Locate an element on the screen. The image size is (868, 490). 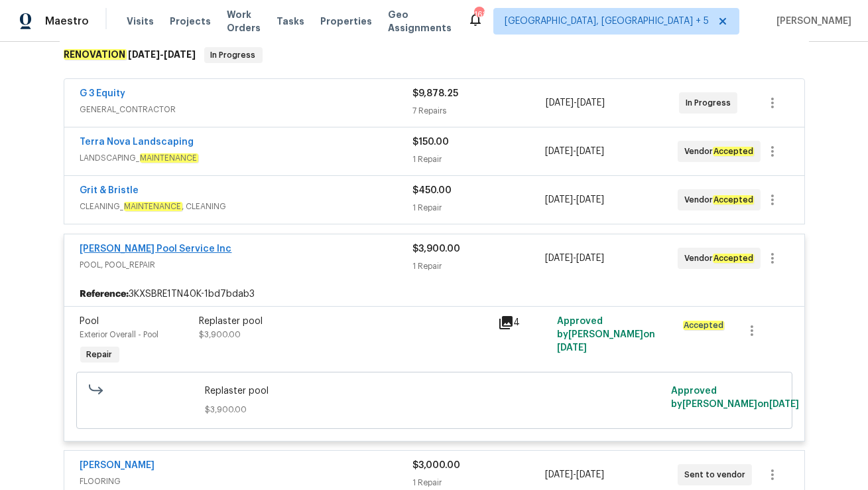
span: Tasks is located at coordinates (291, 21).